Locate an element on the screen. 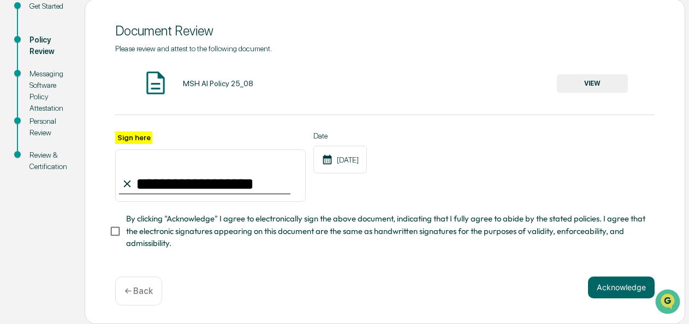 The height and width of the screenshot is (324, 689). div: Personal Review is located at coordinates (48, 127).